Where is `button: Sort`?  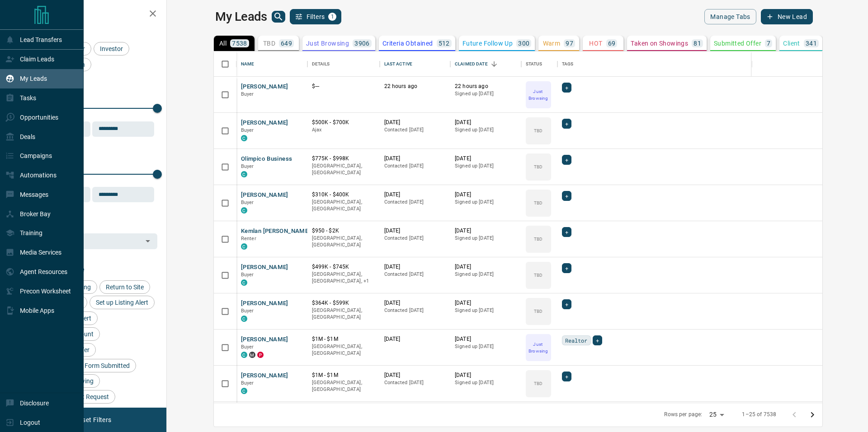
button: Sort is located at coordinates (494, 64).